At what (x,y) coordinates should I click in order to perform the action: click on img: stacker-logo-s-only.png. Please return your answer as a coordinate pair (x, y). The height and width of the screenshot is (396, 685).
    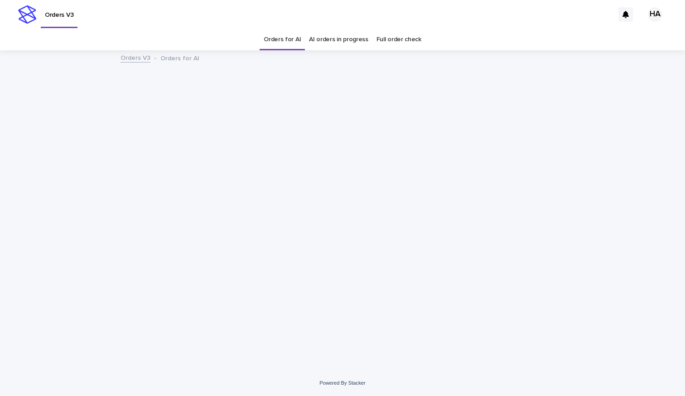
    Looking at the image, I should click on (27, 14).